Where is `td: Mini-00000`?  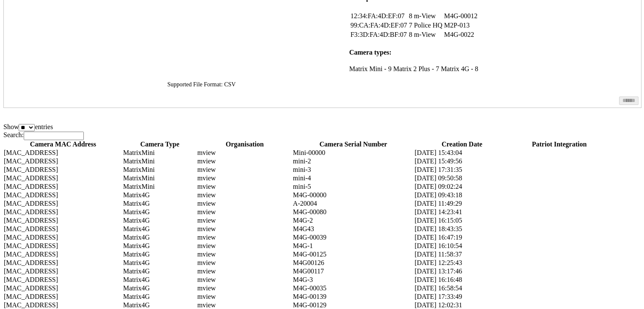
td: Mini-00000 is located at coordinates (353, 153).